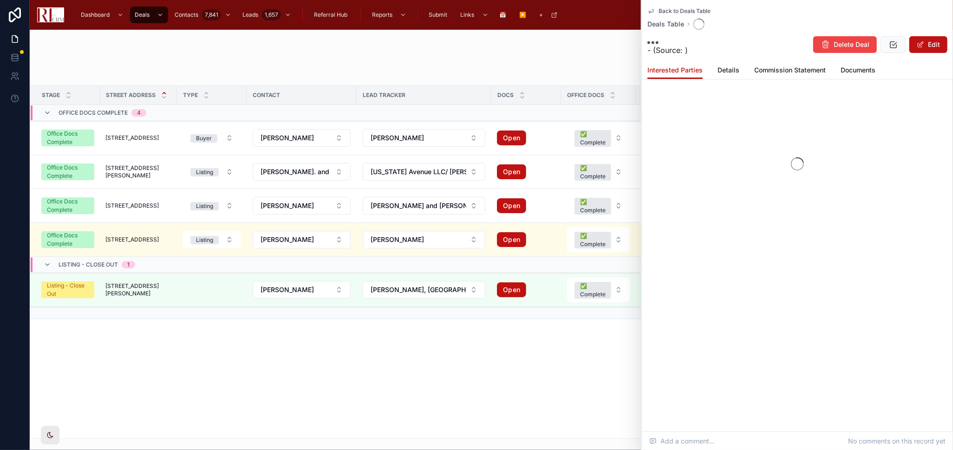 The height and width of the screenshot is (450, 953). I want to click on span: Links, so click(468, 15).